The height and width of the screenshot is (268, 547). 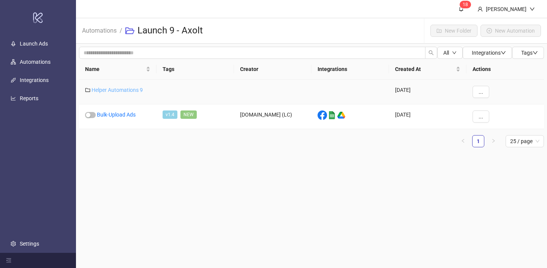 What do you see at coordinates (528, 53) in the screenshot?
I see `button: Tagsdown` at bounding box center [528, 53].